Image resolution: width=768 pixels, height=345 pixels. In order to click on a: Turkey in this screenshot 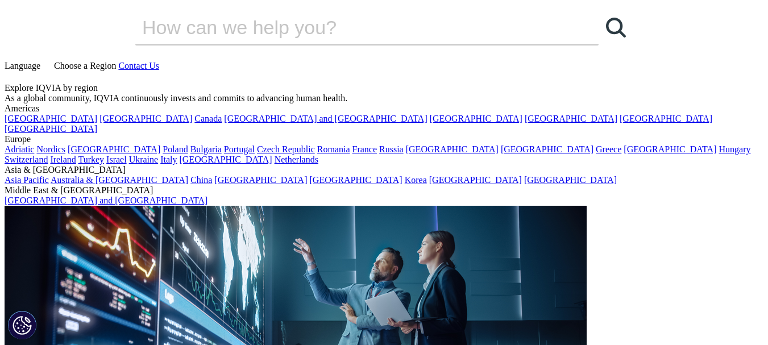, I will do `click(91, 159)`.